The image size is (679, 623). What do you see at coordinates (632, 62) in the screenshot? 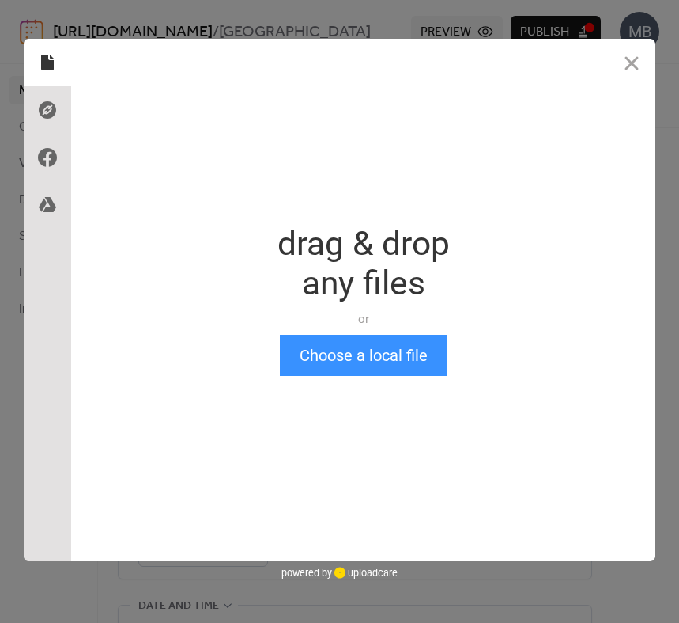
I see `button: Close` at bounding box center [632, 62].